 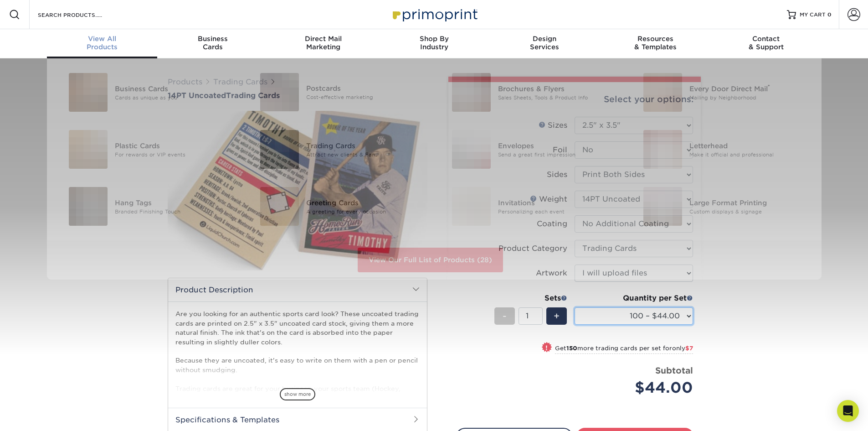 I want to click on span: 0, so click(x=829, y=15).